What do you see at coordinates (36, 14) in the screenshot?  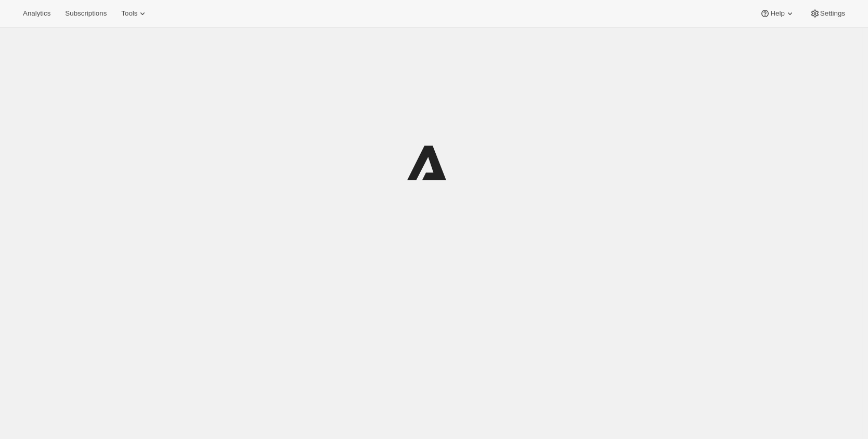 I see `span: Analytics` at bounding box center [36, 14].